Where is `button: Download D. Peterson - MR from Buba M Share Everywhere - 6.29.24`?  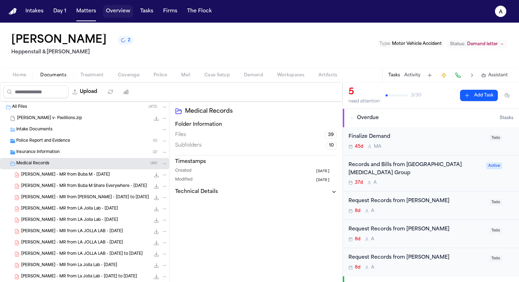 button: Download D. Peterson - MR from Buba M Share Everywhere - 6.29.24 is located at coordinates (156, 186).